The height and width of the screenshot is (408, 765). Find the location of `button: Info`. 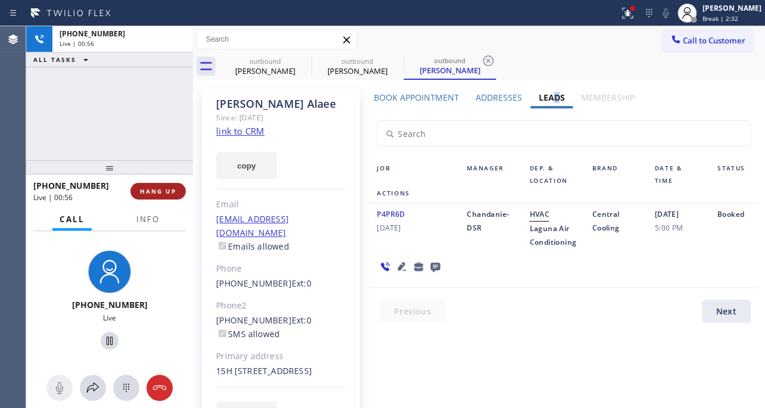

button: Info is located at coordinates (148, 219).